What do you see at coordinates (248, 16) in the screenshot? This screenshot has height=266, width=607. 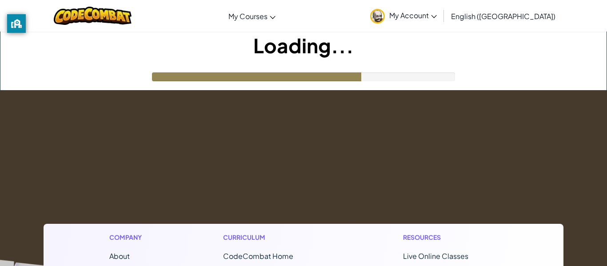 I see `span: My Courses` at bounding box center [248, 16].